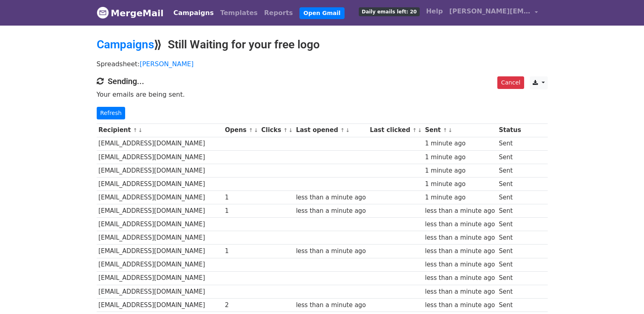 Image resolution: width=644 pixels, height=314 pixels. What do you see at coordinates (239, 13) in the screenshot?
I see `a: Templates` at bounding box center [239, 13].